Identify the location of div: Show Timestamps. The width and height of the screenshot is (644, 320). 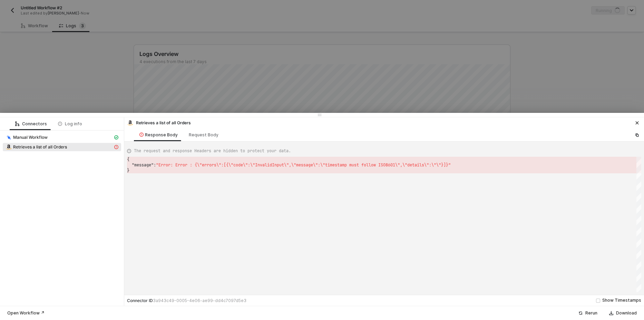
(621, 300).